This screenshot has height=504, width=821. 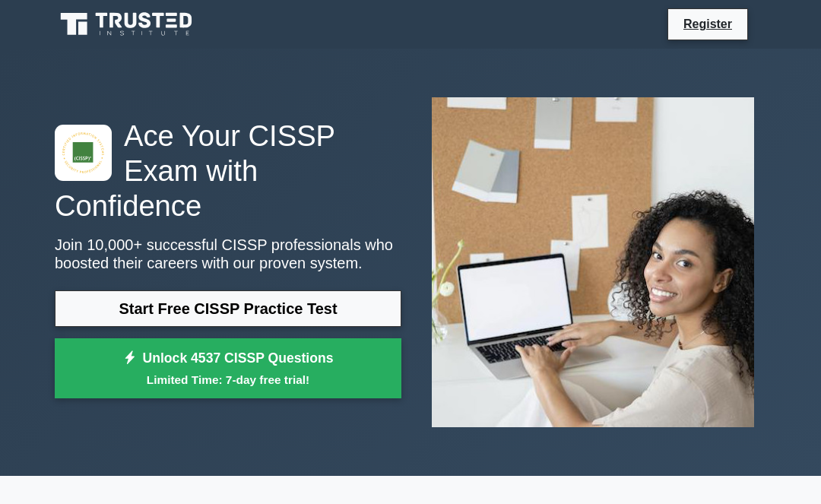 I want to click on a: Unlock 4537 CISSP QuestionsLimited Time: 7-day free trial!, so click(x=228, y=368).